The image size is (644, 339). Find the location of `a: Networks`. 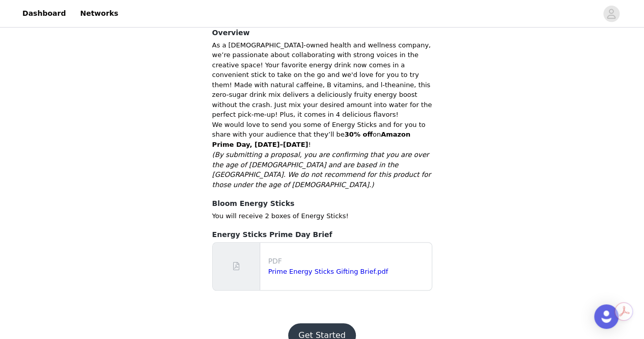

a: Networks is located at coordinates (99, 13).